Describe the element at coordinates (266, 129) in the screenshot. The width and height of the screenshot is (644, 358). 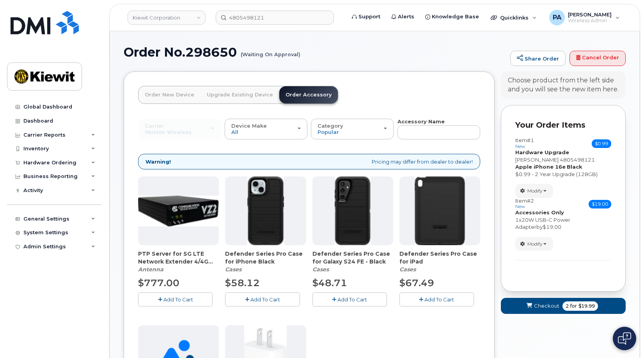
I see `button: Device Make All` at that location.